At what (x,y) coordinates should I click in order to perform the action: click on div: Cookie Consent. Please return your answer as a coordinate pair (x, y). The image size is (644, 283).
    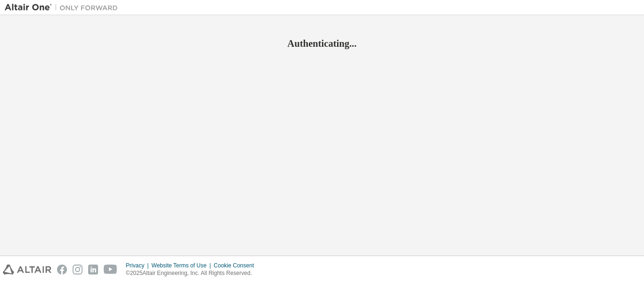
    Looking at the image, I should click on (236, 266).